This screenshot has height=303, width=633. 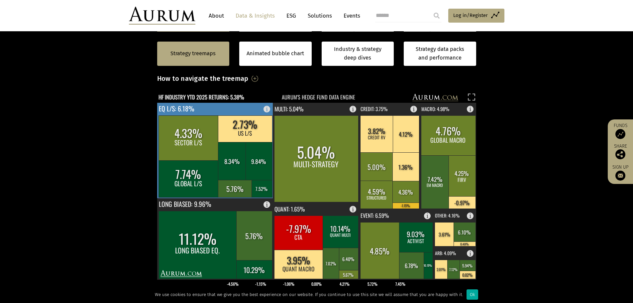 What do you see at coordinates (203, 78) in the screenshot?
I see `h3: How to navigate the treemap` at bounding box center [203, 78].